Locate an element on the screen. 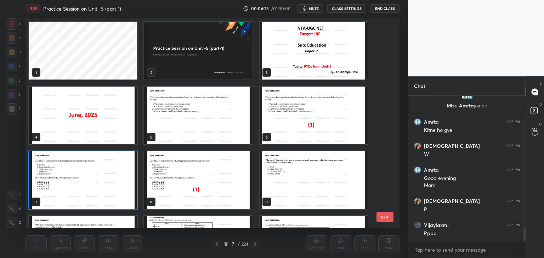 The width and height of the screenshot is (544, 258). div: 2 is located at coordinates (13, 38).